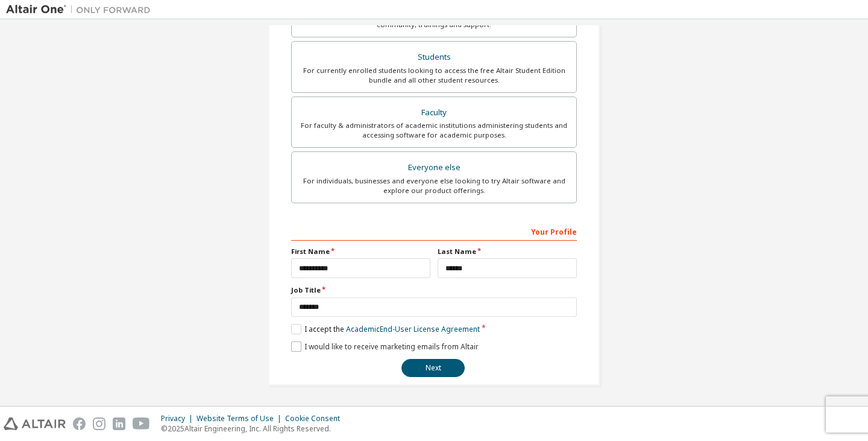  What do you see at coordinates (360, 252) in the screenshot?
I see `label: First Name` at bounding box center [360, 252].